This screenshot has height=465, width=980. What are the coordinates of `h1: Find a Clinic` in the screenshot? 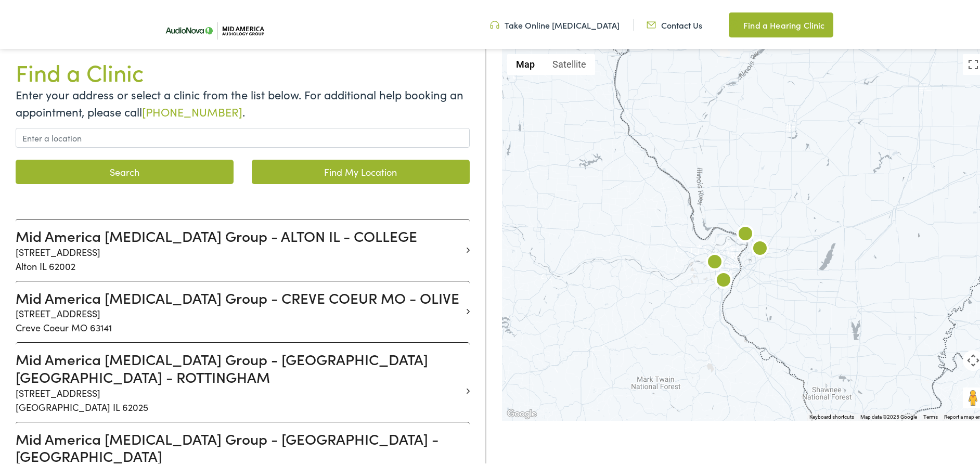 It's located at (242, 69).